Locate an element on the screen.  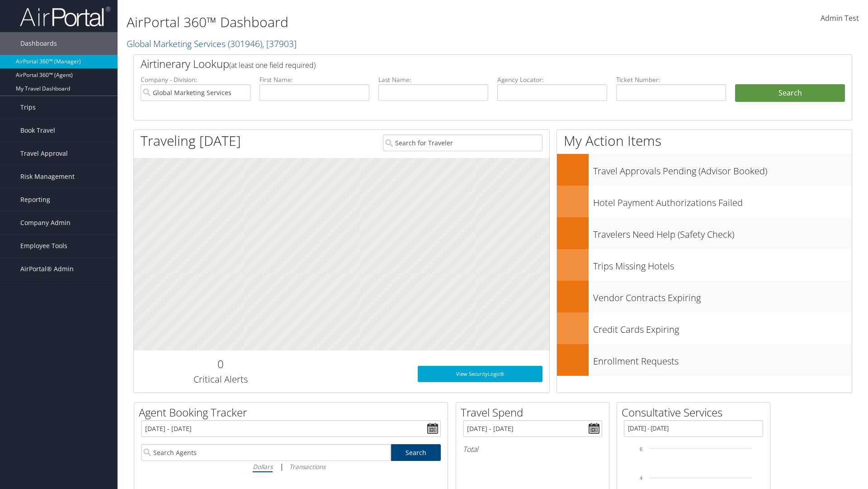
i: Transactions is located at coordinates (307, 466).